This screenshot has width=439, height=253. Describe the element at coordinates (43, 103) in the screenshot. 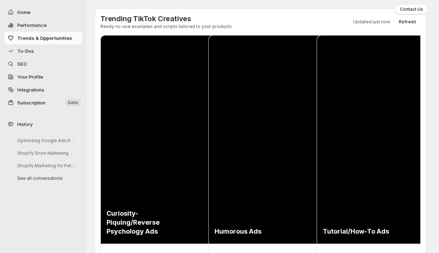

I see `button: Subscription` at that location.